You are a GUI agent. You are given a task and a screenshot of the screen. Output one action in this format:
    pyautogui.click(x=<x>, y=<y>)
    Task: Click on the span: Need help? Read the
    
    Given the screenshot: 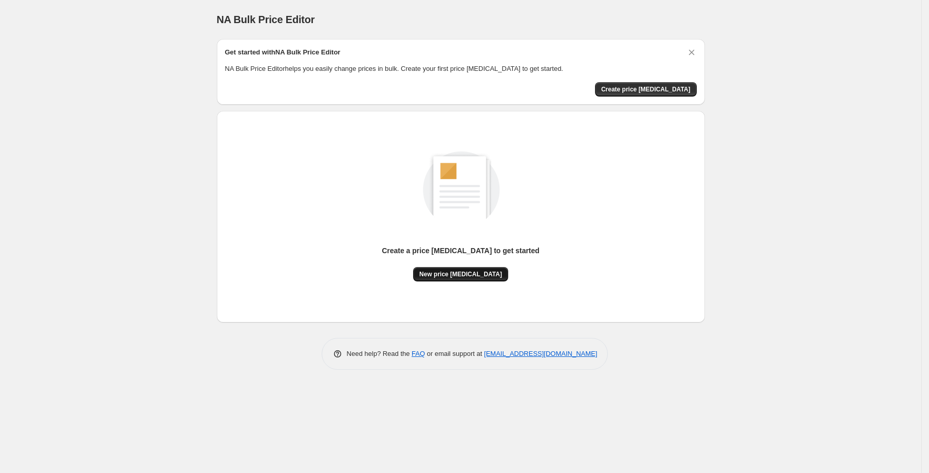 What is the action you would take?
    pyautogui.click(x=379, y=353)
    